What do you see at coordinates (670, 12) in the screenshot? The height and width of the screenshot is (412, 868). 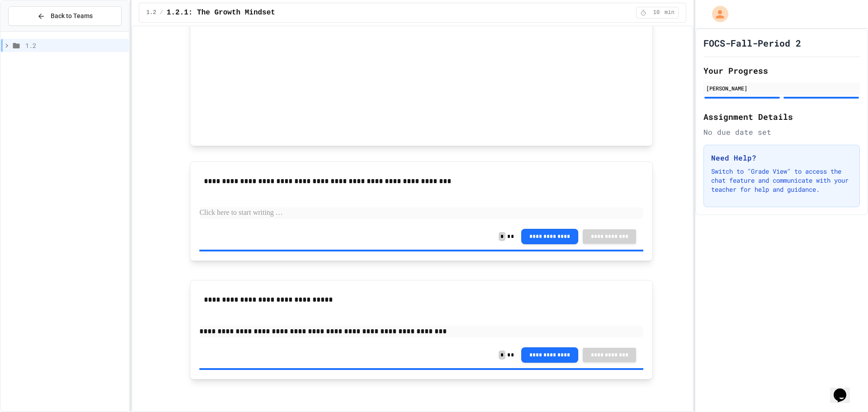 I see `span: min` at bounding box center [670, 12].